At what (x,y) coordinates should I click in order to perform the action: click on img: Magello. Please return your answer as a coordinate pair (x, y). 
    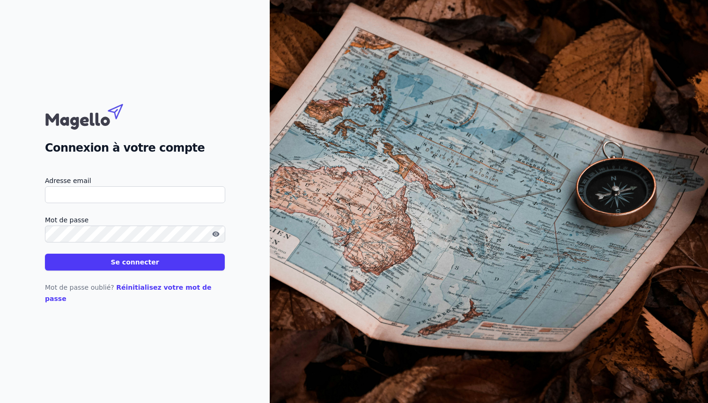
    Looking at the image, I should click on (94, 116).